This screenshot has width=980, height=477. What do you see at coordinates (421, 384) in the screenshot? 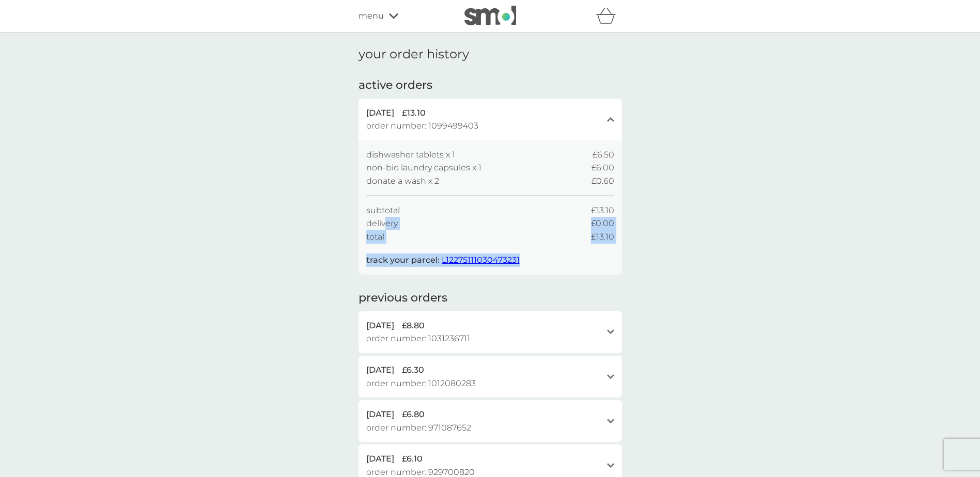
I see `span: order number: 1012080283` at bounding box center [421, 384].